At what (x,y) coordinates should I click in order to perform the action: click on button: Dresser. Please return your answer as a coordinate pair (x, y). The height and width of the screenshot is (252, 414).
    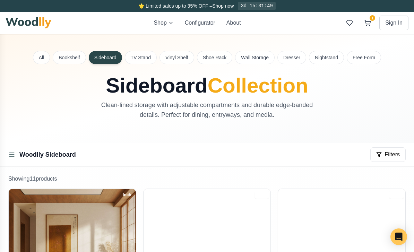
    Looking at the image, I should click on (291, 57).